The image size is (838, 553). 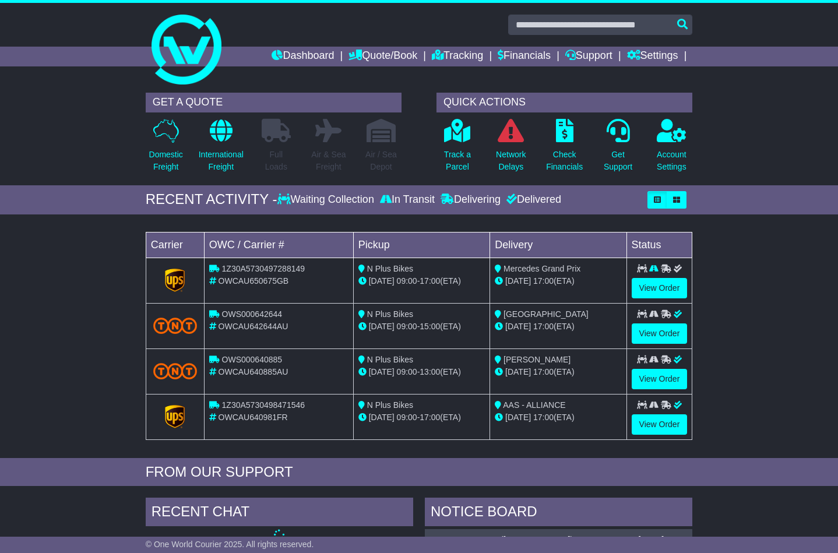 I want to click on a: Financials, so click(x=524, y=57).